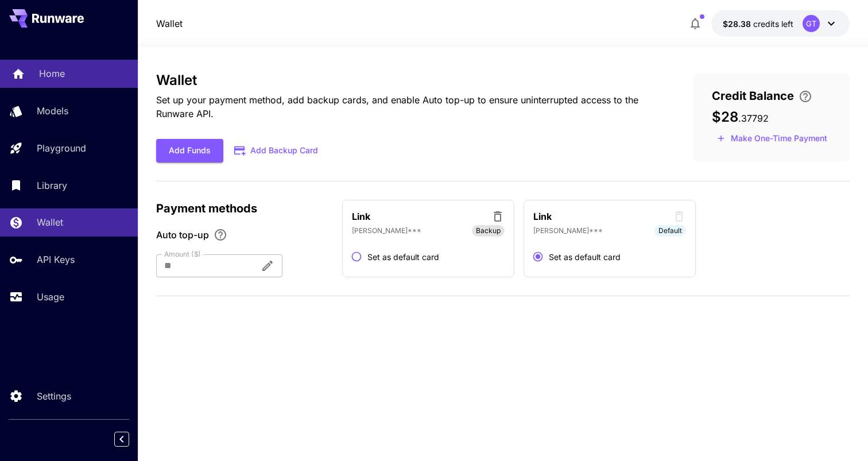 Image resolution: width=868 pixels, height=461 pixels. I want to click on p: API Keys, so click(55, 259).